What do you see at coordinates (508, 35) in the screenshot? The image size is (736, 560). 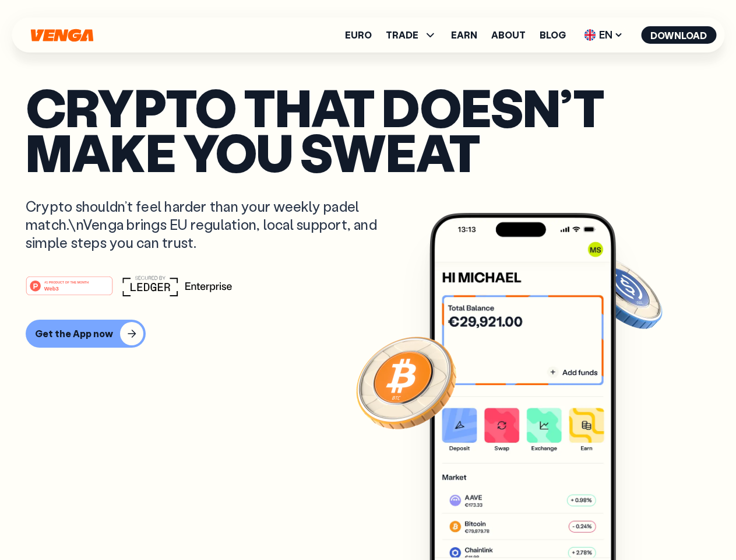 I see `a: About` at bounding box center [508, 35].